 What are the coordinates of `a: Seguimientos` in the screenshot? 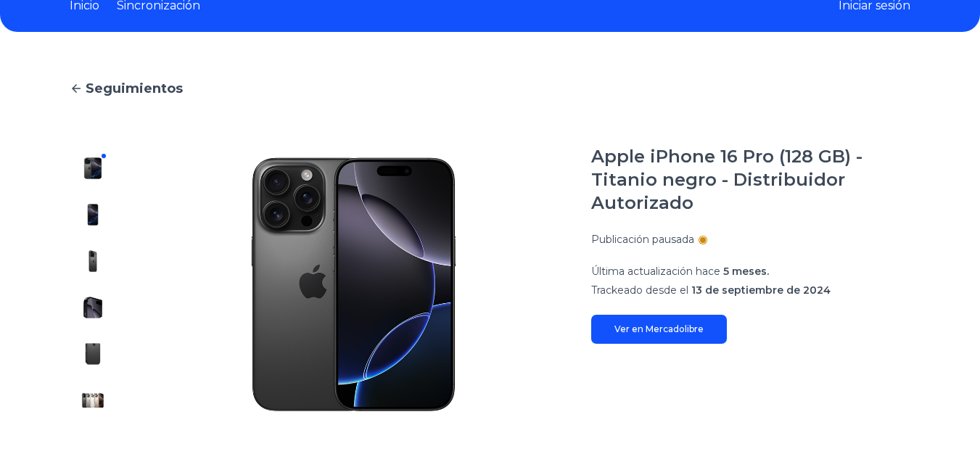 It's located at (490, 88).